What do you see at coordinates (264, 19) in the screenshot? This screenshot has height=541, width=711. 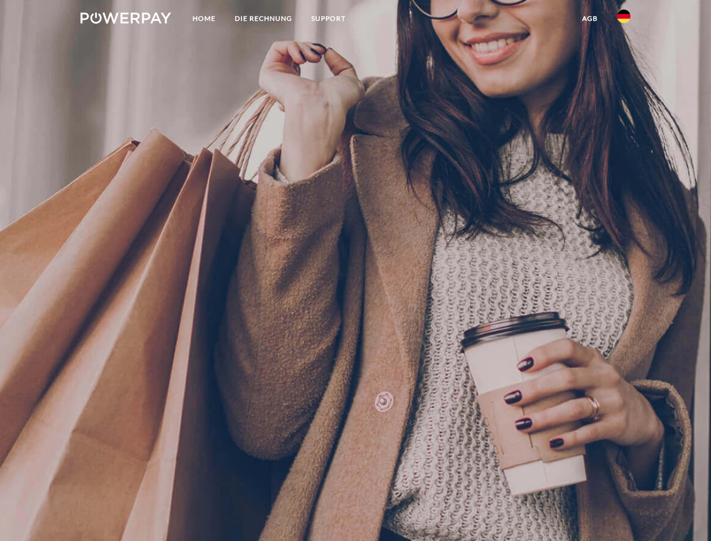 I see `a: DIE RECHNUNG` at bounding box center [264, 19].